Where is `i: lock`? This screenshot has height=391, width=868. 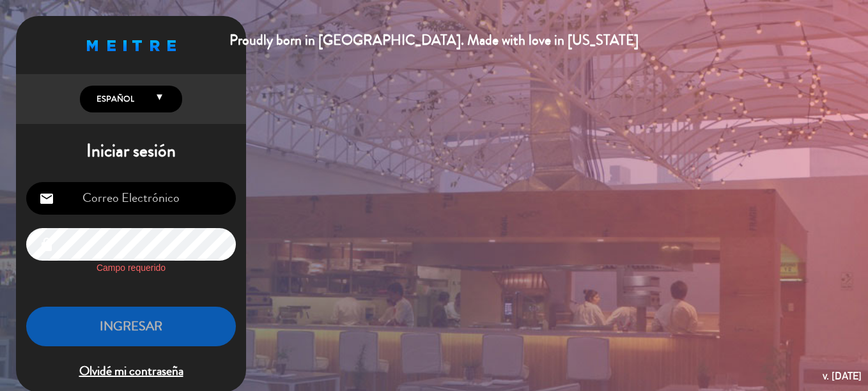
i: lock is located at coordinates (47, 245).